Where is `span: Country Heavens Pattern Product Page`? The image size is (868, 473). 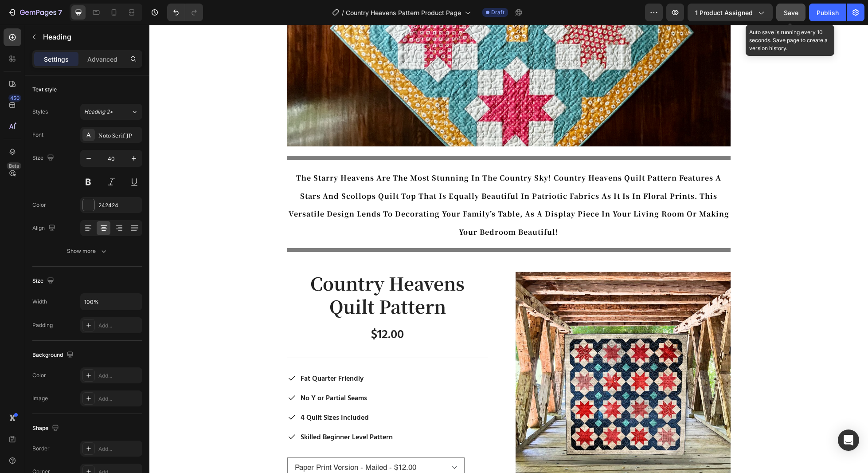 span: Country Heavens Pattern Product Page is located at coordinates (403, 12).